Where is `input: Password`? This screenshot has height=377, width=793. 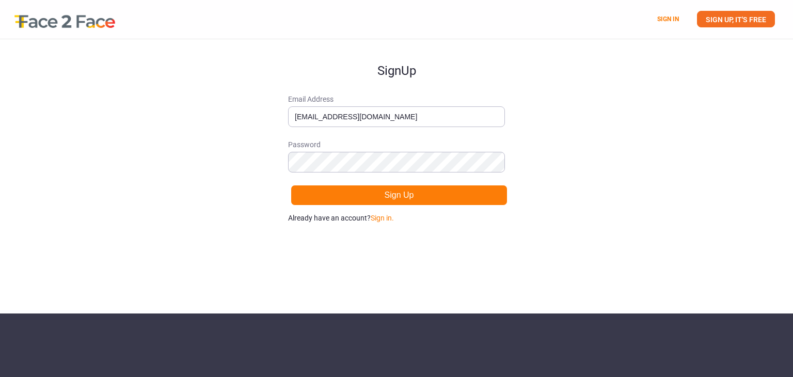
input: Password is located at coordinates (396, 162).